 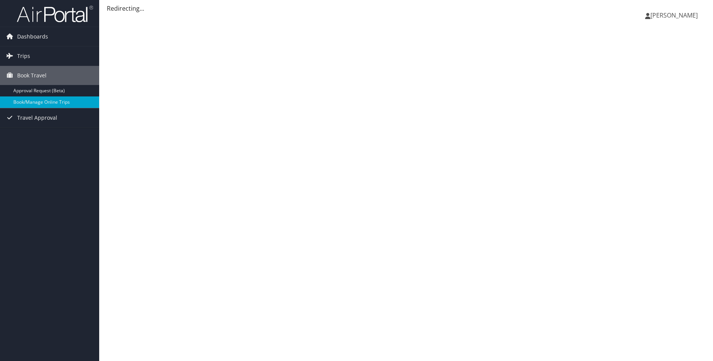 I want to click on span: Book Travel, so click(x=32, y=75).